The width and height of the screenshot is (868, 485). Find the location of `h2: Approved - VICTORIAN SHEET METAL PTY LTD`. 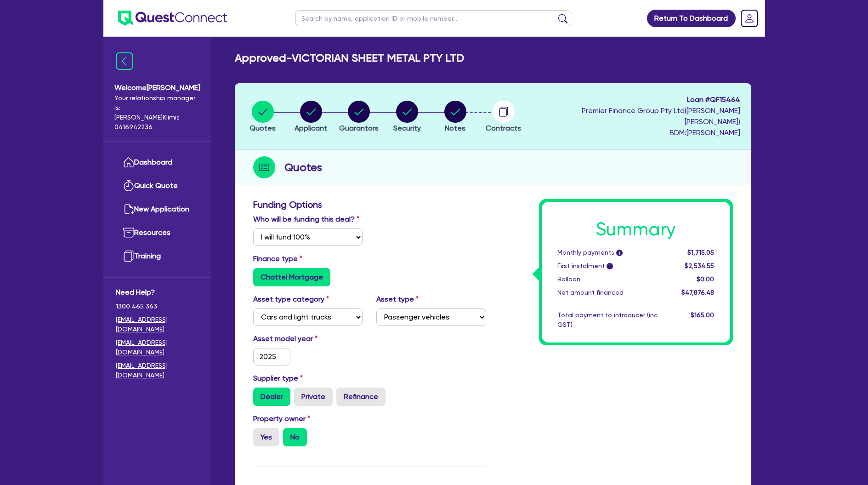

h2: Approved - VICTORIAN SHEET METAL PTY LTD is located at coordinates (350, 58).